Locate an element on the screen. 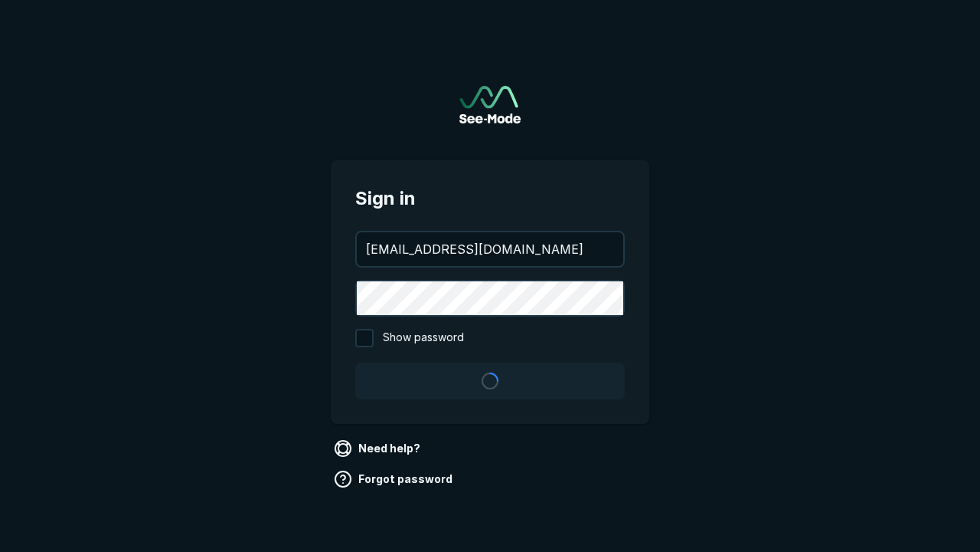 The height and width of the screenshot is (552, 980). input: your@email.com is located at coordinates (490, 249).